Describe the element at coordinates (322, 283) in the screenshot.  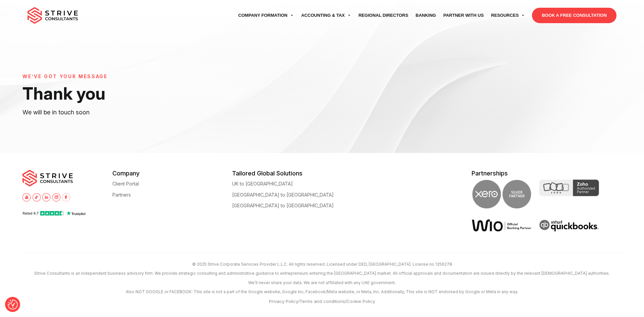
I see `p: We’ll never share your data. We are not affiliated with any UAE government.` at that location.